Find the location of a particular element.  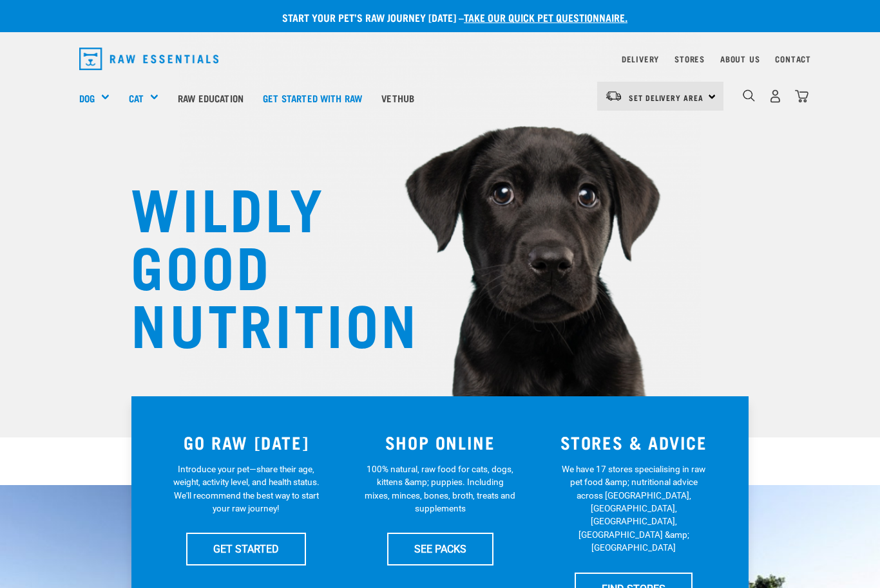

p: 100% natural, raw food for cats, dogs, kittens &amp; puppies. Including mixes, minces, bones, bro... is located at coordinates (440, 489).